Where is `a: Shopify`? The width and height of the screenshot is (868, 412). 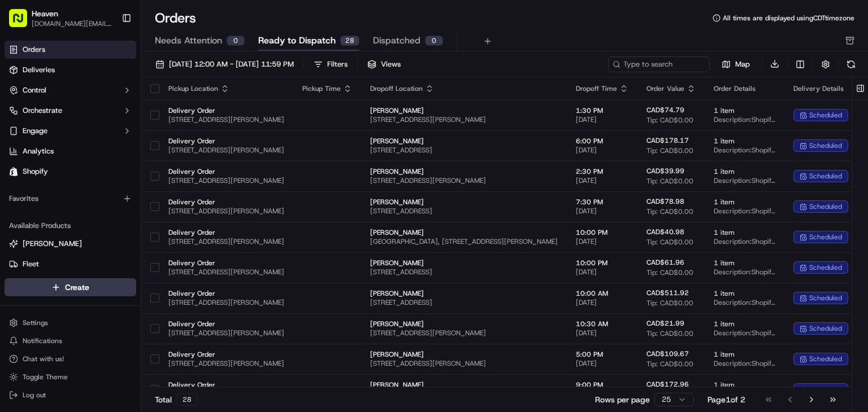
a: Shopify is located at coordinates (70, 171).